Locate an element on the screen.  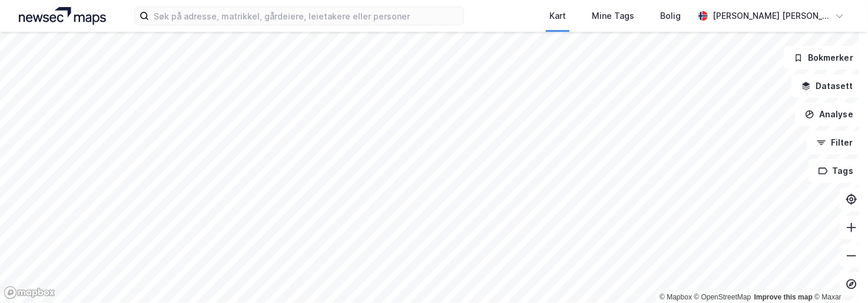
div: Bolig is located at coordinates (670, 16).